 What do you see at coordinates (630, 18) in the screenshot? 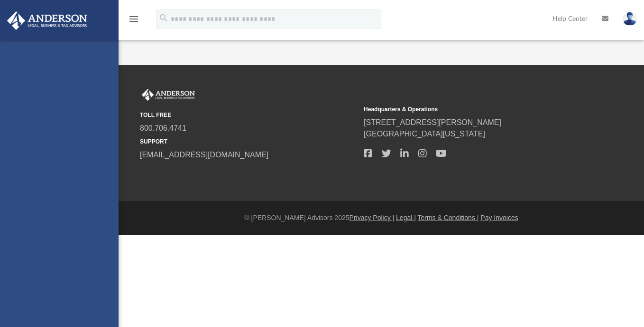
I see `img: User Pic` at bounding box center [630, 18].